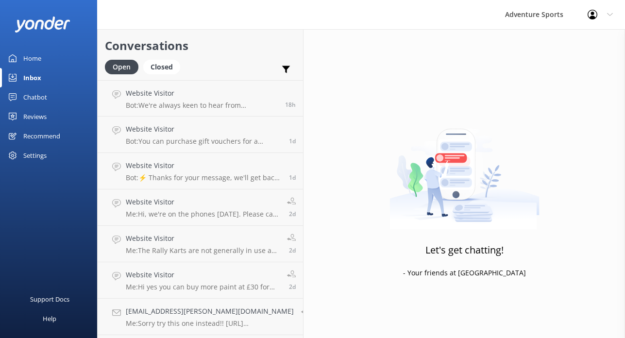 Image resolution: width=625 pixels, height=338 pixels. Describe the element at coordinates (292, 141) in the screenshot. I see `span: Sep 15 2025 11:03pm (UTC +01:00) Europe/London` at that location.